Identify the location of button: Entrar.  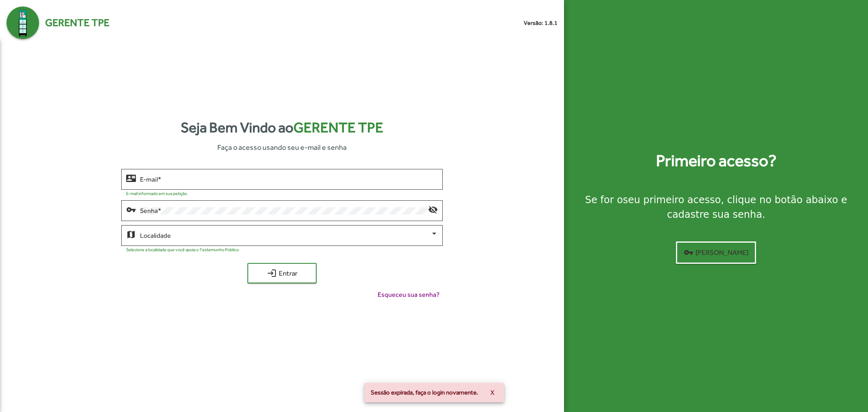
(282, 273).